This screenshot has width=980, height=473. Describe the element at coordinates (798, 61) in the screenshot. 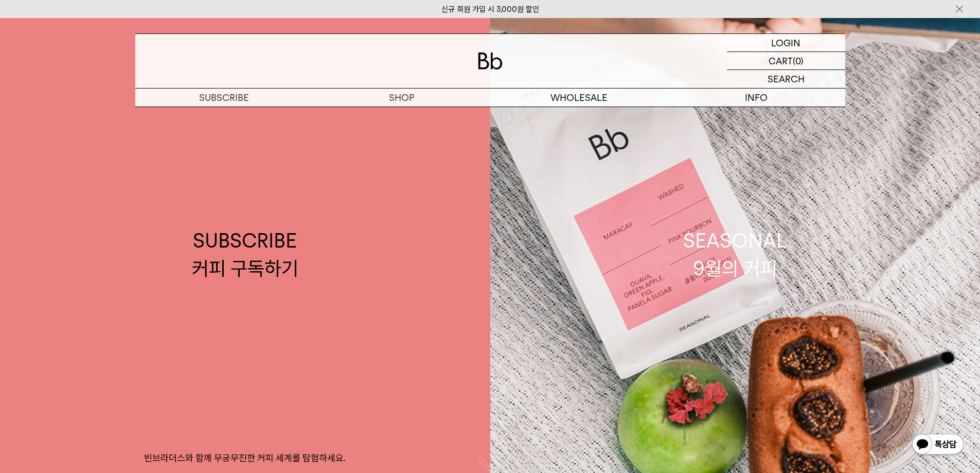

I see `p: (0)` at that location.